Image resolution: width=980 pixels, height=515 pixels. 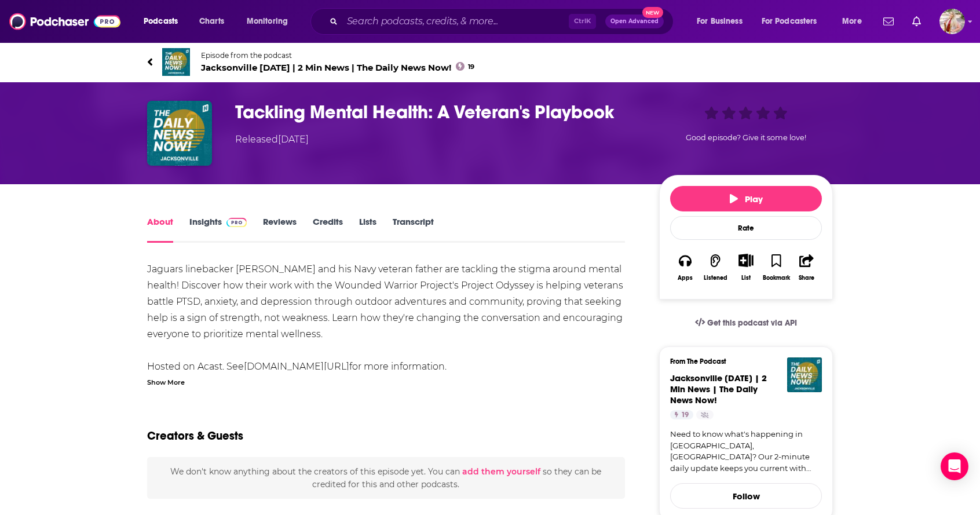 What do you see at coordinates (634, 21) in the screenshot?
I see `span: Open Advanced` at bounding box center [634, 21].